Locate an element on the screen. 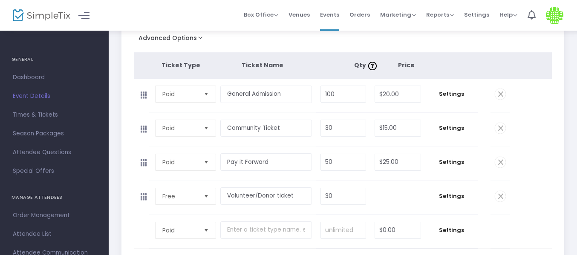  span: Help is located at coordinates (509, 14).